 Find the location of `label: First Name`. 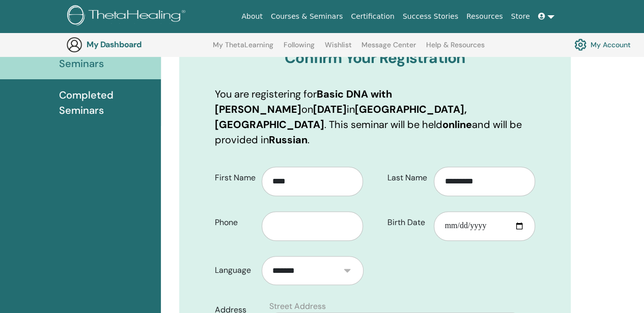

label: First Name is located at coordinates (234, 178).